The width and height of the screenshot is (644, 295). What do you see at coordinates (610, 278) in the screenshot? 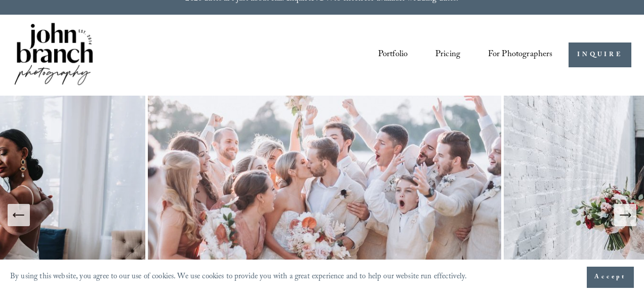
I see `span: Accept` at bounding box center [610, 278].